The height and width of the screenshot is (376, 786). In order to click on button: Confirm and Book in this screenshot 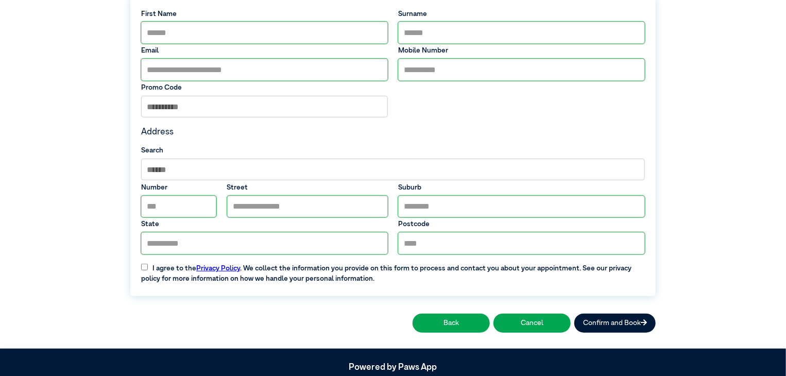, I will do `click(615, 323)`.